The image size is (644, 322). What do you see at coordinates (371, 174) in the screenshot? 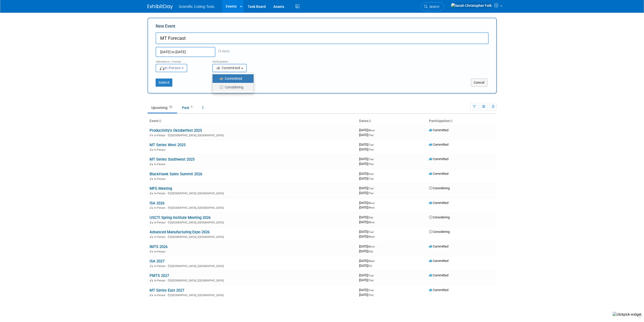
I see `span: (Sun)` at bounding box center [371, 174].